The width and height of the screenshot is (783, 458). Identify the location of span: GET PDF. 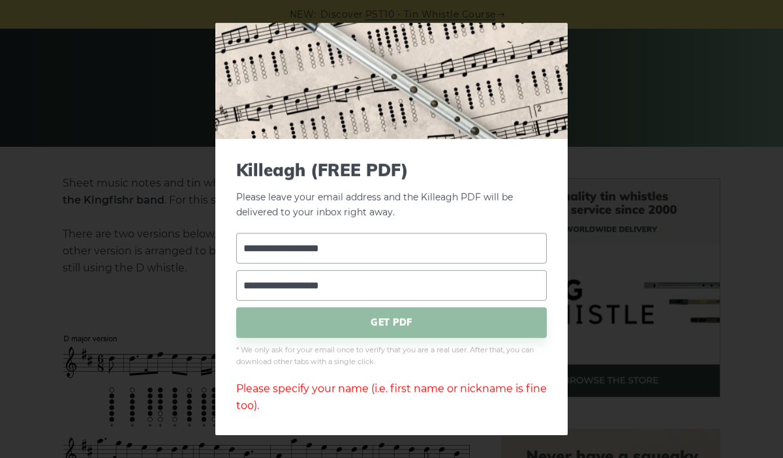
(391, 322).